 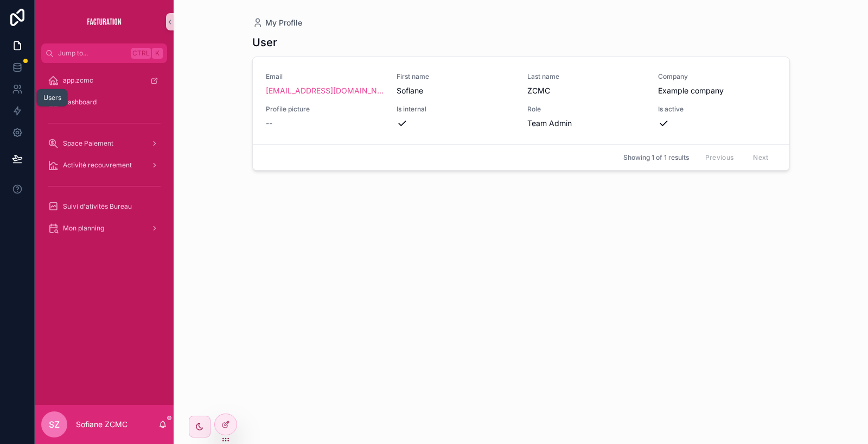 I want to click on span: Is internal, so click(x=455, y=109).